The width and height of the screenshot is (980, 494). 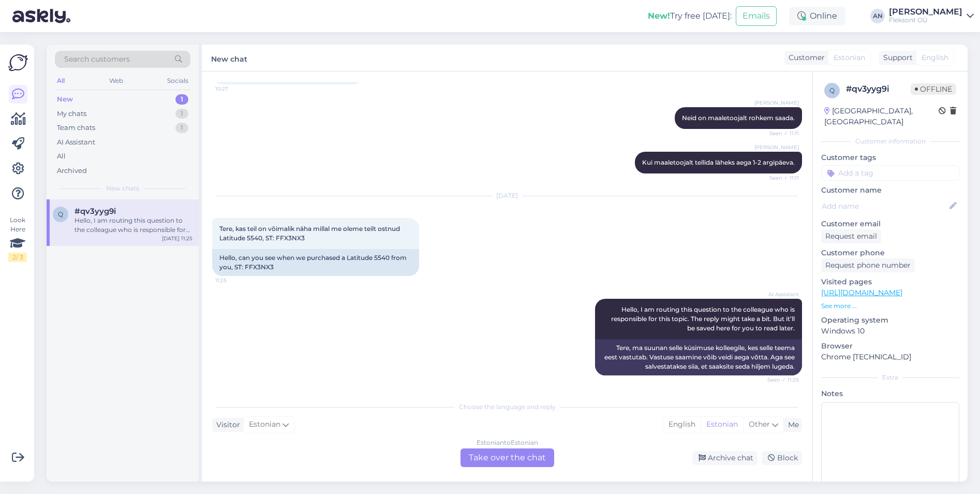 I want to click on div: 2 / 3, so click(x=18, y=257).